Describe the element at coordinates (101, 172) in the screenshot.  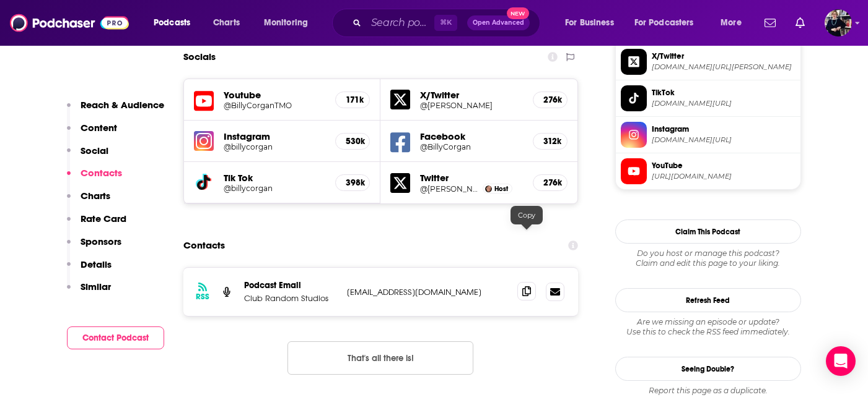
I see `p: Contacts` at that location.